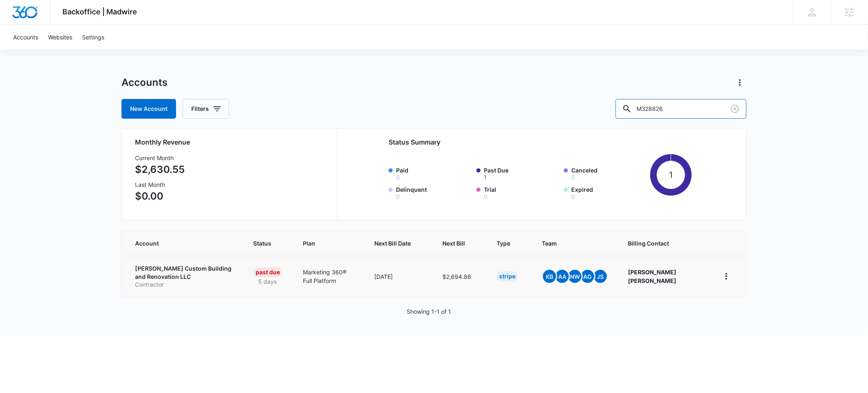  I want to click on h3: Last Month, so click(160, 184).